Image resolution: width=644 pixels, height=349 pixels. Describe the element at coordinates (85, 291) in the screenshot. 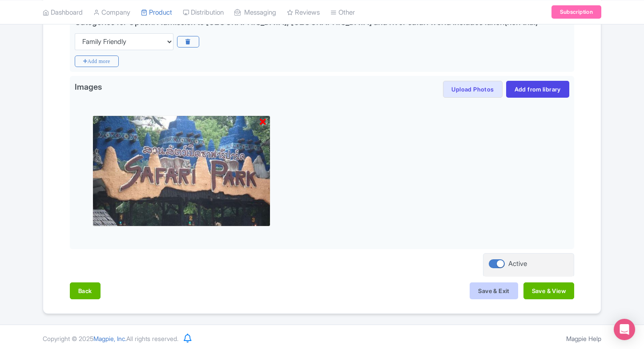

I see `button: Back` at that location.